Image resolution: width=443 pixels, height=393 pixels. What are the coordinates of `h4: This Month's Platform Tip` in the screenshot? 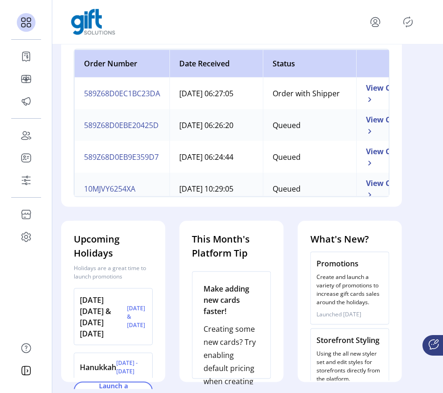 It's located at (231, 246).